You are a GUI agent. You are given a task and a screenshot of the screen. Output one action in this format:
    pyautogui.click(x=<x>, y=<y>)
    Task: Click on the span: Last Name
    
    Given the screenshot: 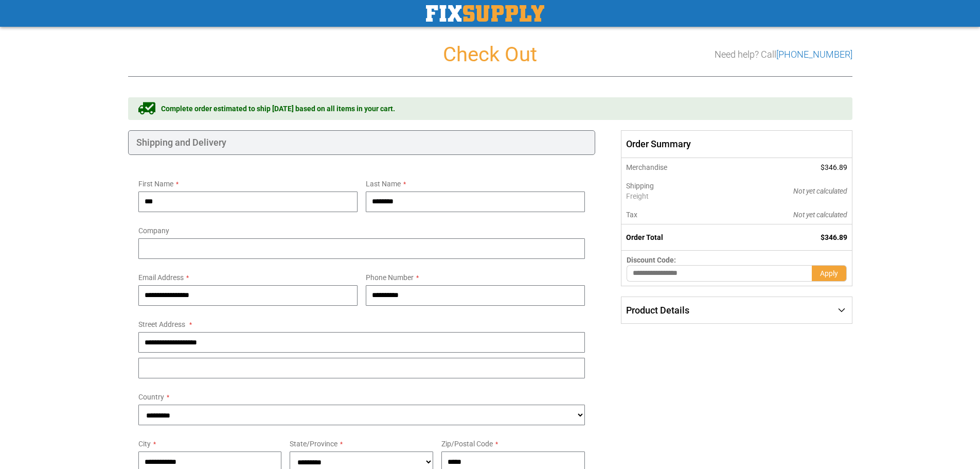 What is the action you would take?
    pyautogui.click(x=383, y=184)
    